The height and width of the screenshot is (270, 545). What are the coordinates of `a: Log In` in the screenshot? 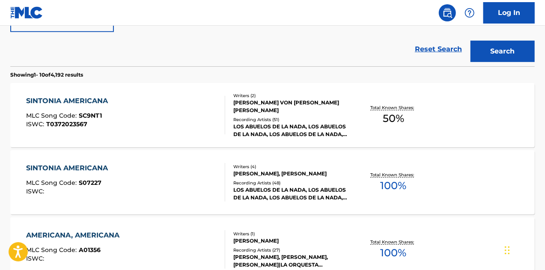 It's located at (509, 13).